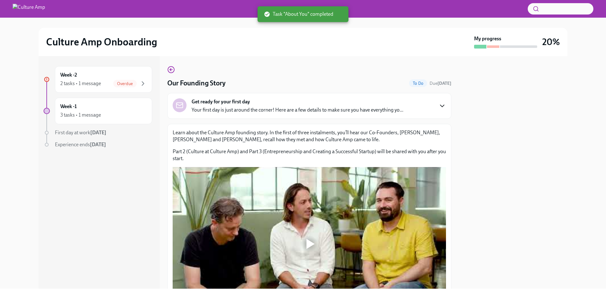 Image resolution: width=606 pixels, height=295 pixels. What do you see at coordinates (80, 133) in the screenshot?
I see `span: First day at work` at bounding box center [80, 133].